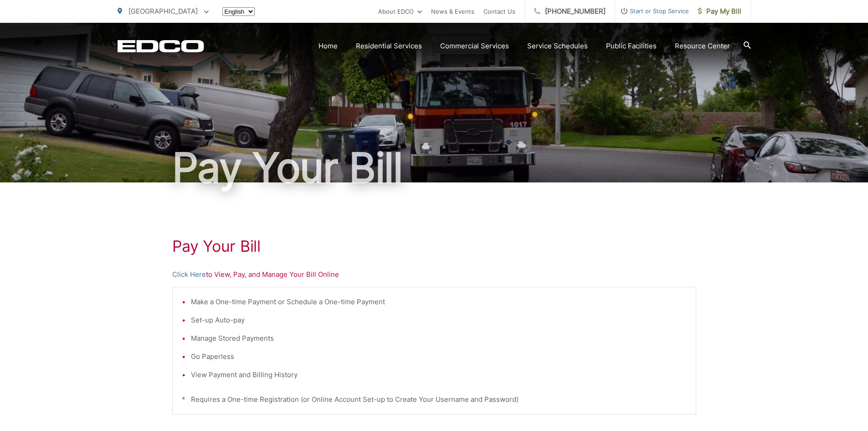  What do you see at coordinates (434, 399) in the screenshot?
I see `p: * Requires a One-time Registration (or Online Account Set-up to Create Your Username and Password)` at bounding box center [434, 399].